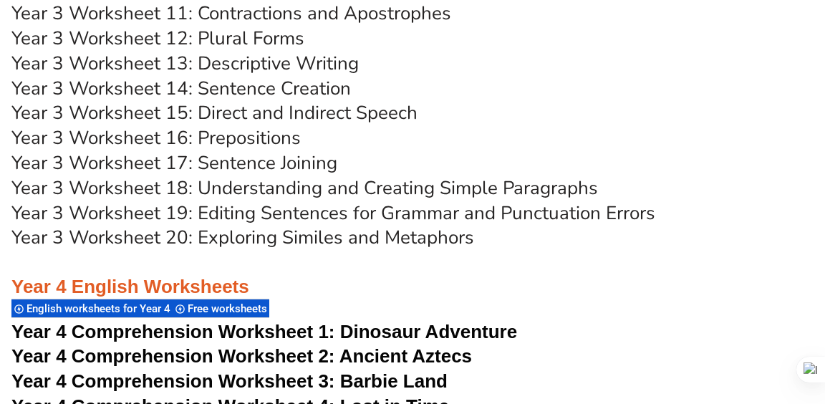 This screenshot has height=404, width=825. What do you see at coordinates (231, 13) in the screenshot?
I see `a: Year 3 Worksheet 11: Contractions and Apostrophes` at bounding box center [231, 13].